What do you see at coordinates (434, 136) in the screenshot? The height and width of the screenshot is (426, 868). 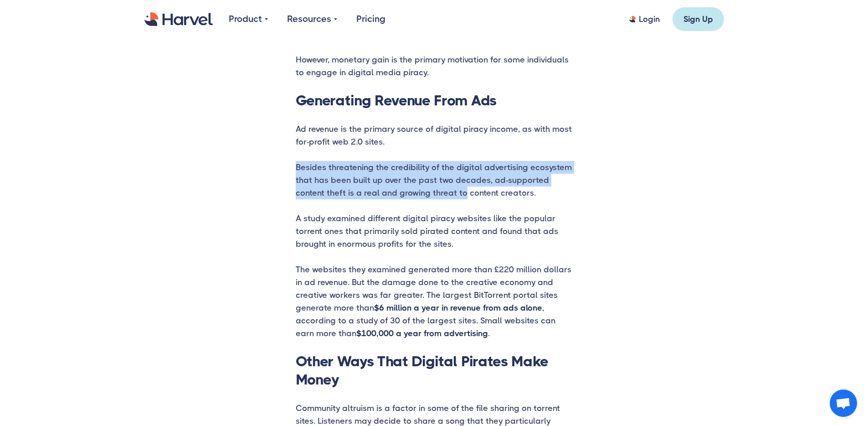 I see `p: Ad revenue is the primary source of digital piracy income, as with most for-profit web 2.0 sites.` at bounding box center [434, 136].